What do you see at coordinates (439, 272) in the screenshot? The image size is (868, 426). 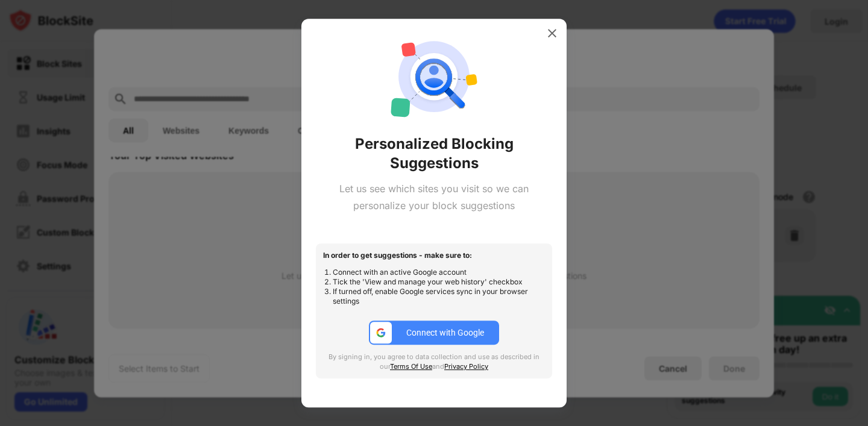 I see `li: Connect with an active Google account` at bounding box center [439, 272].